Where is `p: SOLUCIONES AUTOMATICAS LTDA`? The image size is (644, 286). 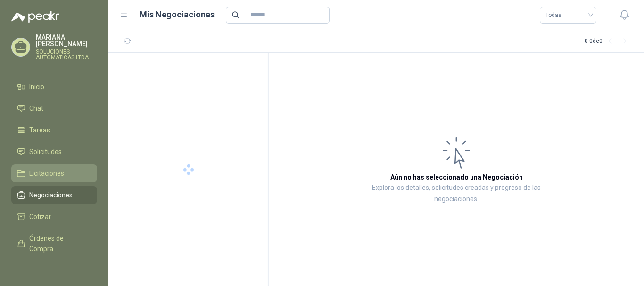
p: SOLUCIONES AUTOMATICAS LTDA is located at coordinates (67, 54).